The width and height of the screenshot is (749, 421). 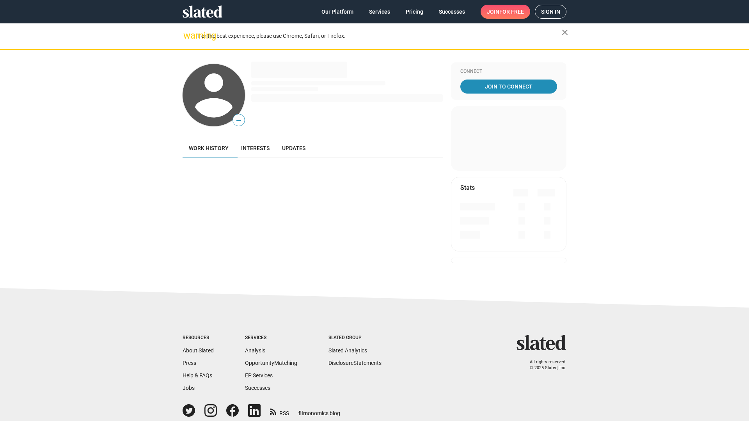 What do you see at coordinates (255, 148) in the screenshot?
I see `span: Interests` at bounding box center [255, 148].